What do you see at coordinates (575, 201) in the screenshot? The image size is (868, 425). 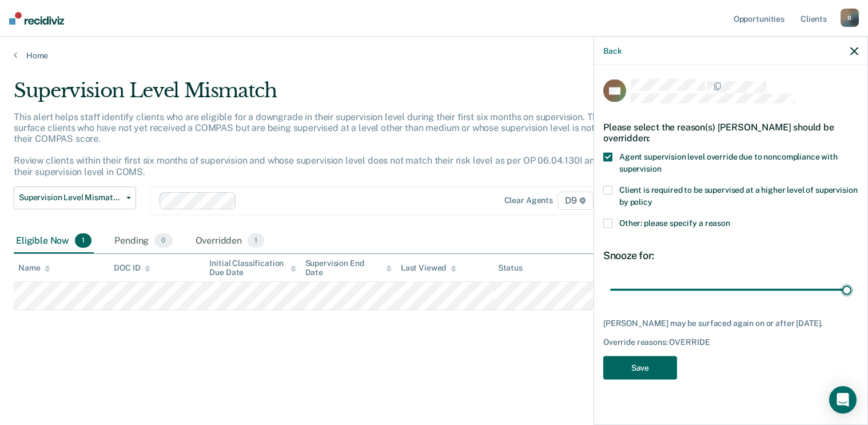 I see `span: D9` at bounding box center [575, 201].